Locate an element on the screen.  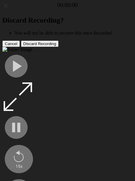
button: Discard Recording is located at coordinates (40, 44).